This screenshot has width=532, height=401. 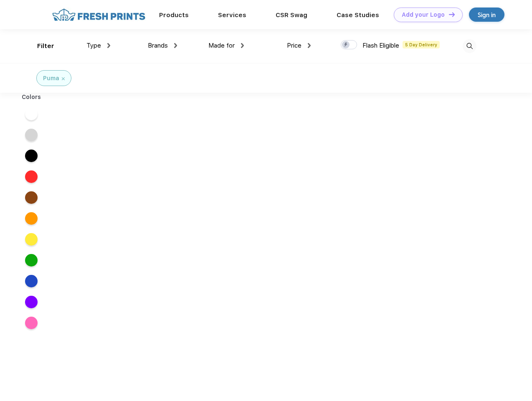 What do you see at coordinates (294, 46) in the screenshot?
I see `span: Price` at bounding box center [294, 46].